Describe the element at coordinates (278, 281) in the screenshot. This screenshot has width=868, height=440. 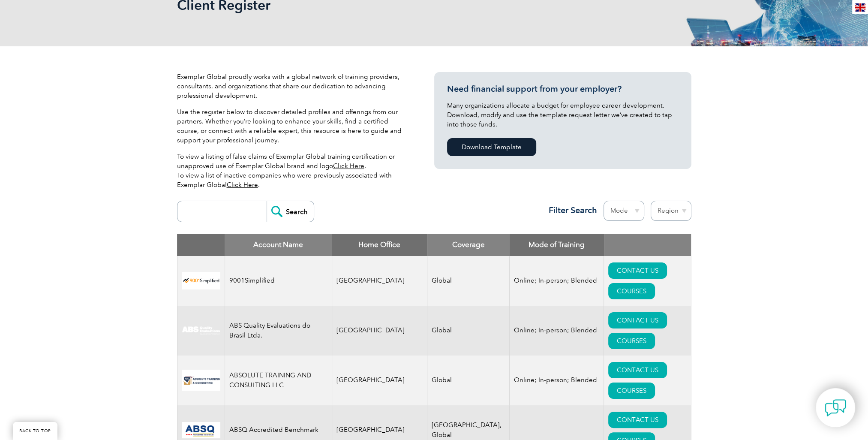
I see `td: 9001Simplified` at that location.